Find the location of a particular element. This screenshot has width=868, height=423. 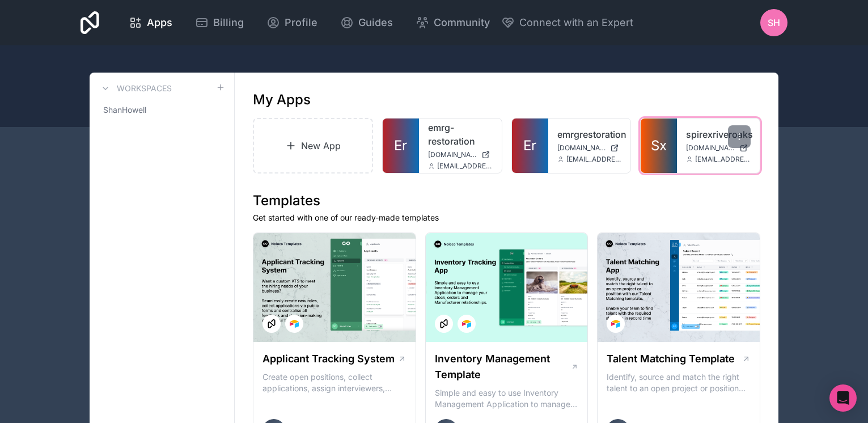

h1: Applicant Tracking System is located at coordinates (328, 359).